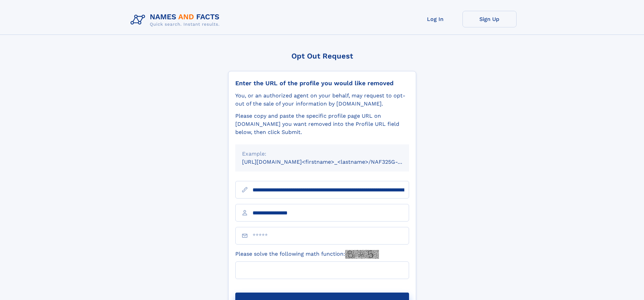  Describe the element at coordinates (307, 254) in the screenshot. I see `label: Please solve the following math function:` at that location.